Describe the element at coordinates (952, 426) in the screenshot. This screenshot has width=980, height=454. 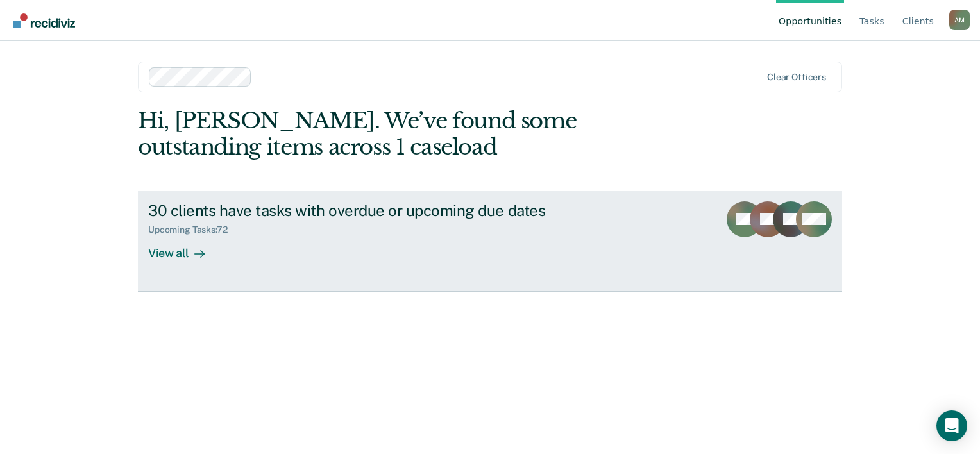
I see `div: Open Intercom Messenger` at that location.